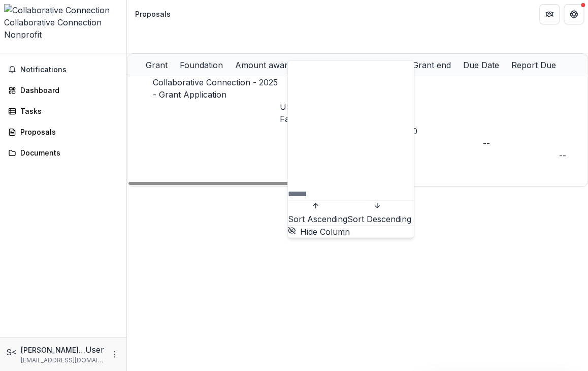 This screenshot has height=371, width=588. What do you see at coordinates (63, 70) in the screenshot?
I see `button: Notifications` at bounding box center [63, 70].